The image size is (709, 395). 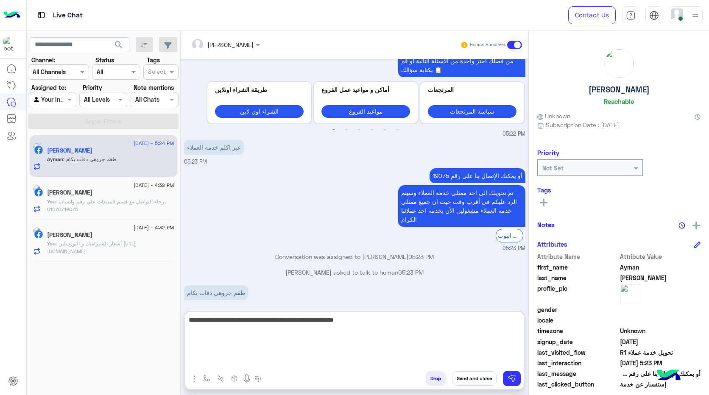 What do you see at coordinates (619, 101) in the screenshot?
I see `h6: Reachable` at bounding box center [619, 101].